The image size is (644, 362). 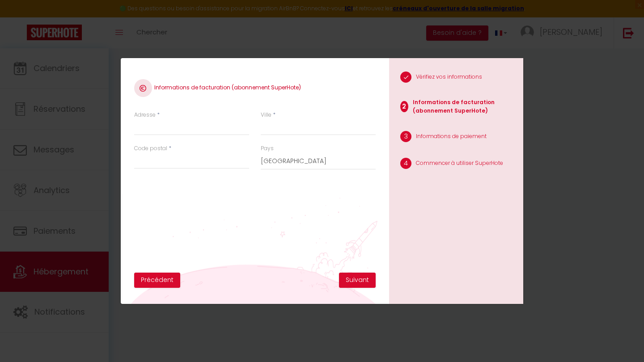 I want to click on h4: Informations de facturation (abonnement SuperHote), so click(x=255, y=88).